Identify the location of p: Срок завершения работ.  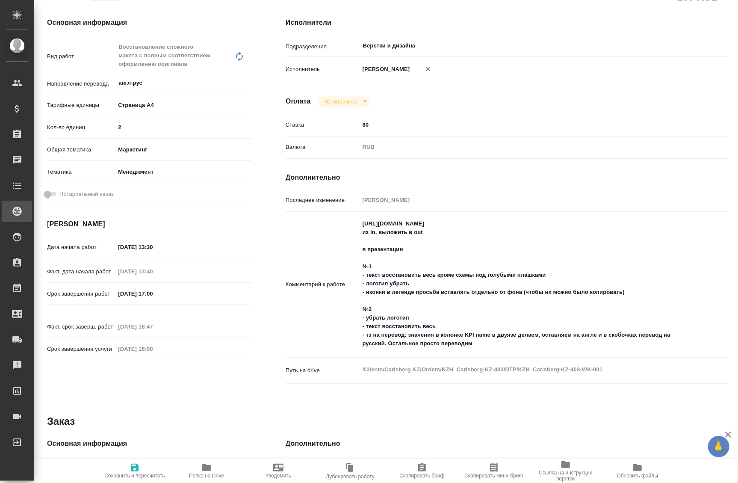
(81, 294).